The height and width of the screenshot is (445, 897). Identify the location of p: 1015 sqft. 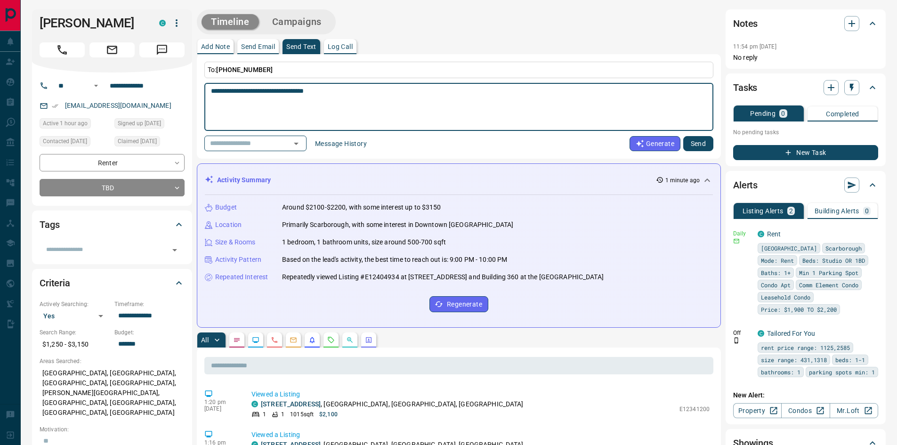
(302, 414).